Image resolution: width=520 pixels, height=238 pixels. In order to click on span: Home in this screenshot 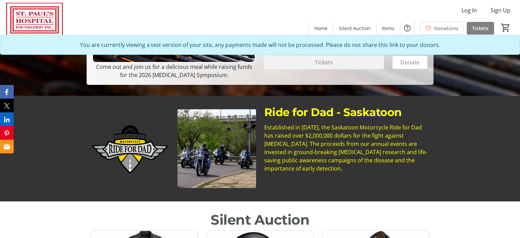, I will do `click(321, 28)`.